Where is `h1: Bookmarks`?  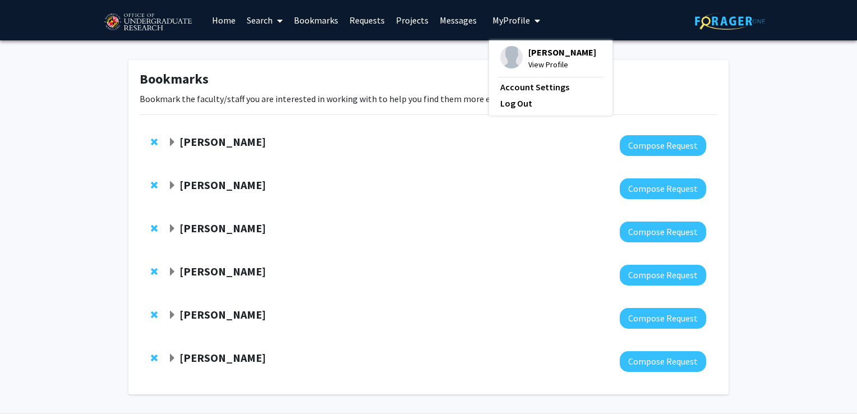
h1: Bookmarks is located at coordinates (429, 79).